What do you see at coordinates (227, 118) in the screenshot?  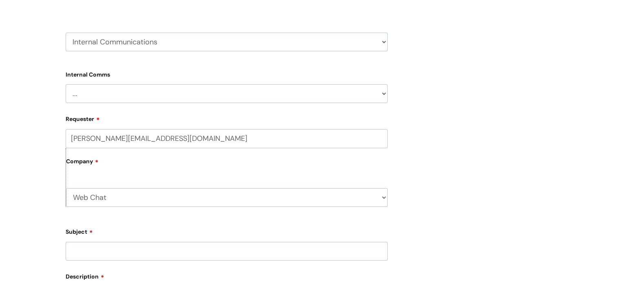 I see `label: Requester` at bounding box center [227, 118].